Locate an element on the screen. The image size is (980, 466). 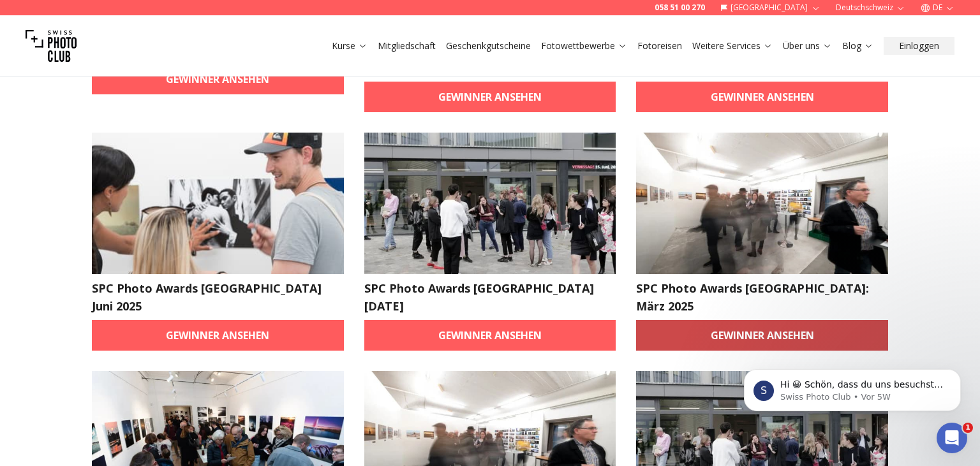
a: Fotowettbewerbe is located at coordinates (584, 46).